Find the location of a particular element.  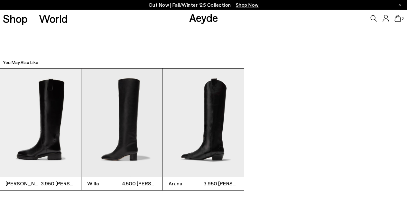

div: 3 / 3 is located at coordinates (203, 129).